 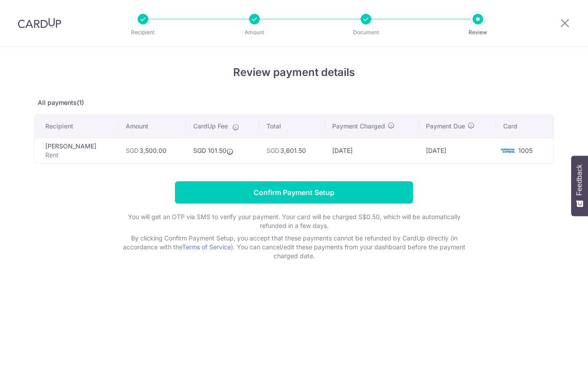 What do you see at coordinates (223, 150) in the screenshot?
I see `td: SGD 101.50` at bounding box center [223, 150].